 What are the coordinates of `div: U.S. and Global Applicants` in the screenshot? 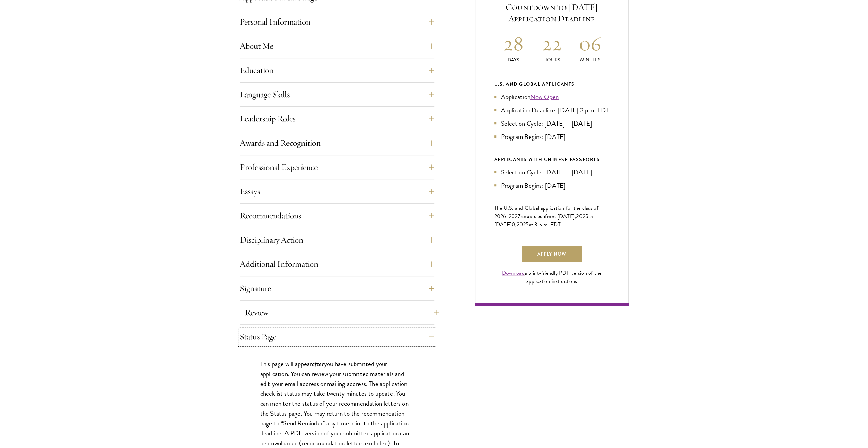 It's located at (552, 84).